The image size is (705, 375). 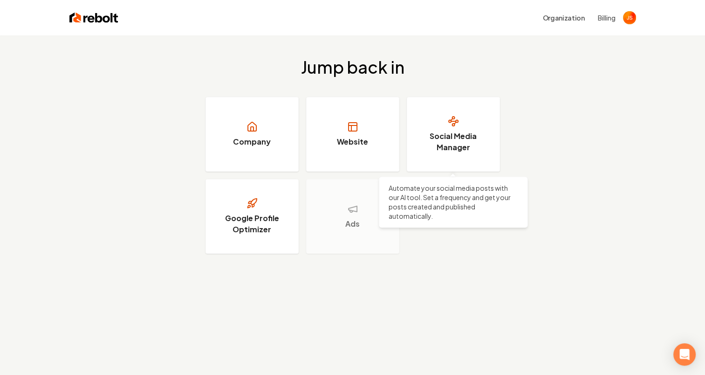 What do you see at coordinates (252, 216) in the screenshot?
I see `a: Google Profile Optimizer` at bounding box center [252, 216].